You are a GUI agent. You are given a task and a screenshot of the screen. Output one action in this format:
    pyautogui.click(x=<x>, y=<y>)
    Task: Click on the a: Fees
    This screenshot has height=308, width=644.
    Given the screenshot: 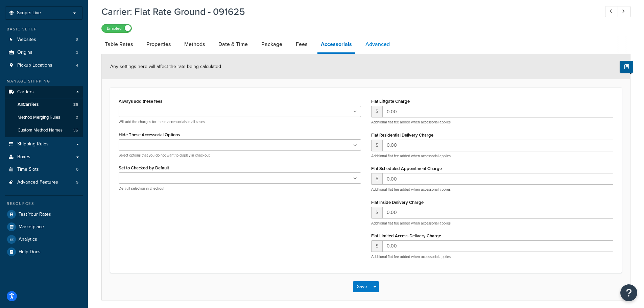 What is the action you would take?
    pyautogui.click(x=302, y=44)
    